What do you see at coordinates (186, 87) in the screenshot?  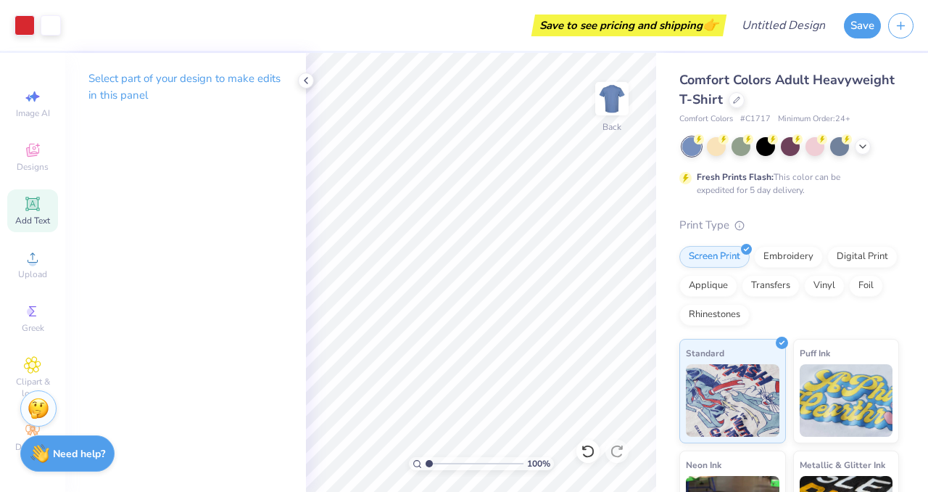 I see `p: Select part of your design to make edits in this panel` at bounding box center [186, 87].